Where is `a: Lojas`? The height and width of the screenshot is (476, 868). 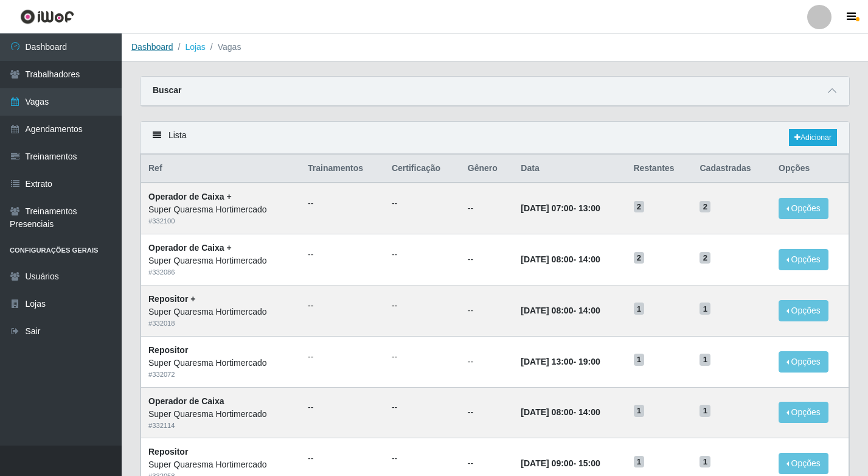
a: Lojas is located at coordinates (194, 47).